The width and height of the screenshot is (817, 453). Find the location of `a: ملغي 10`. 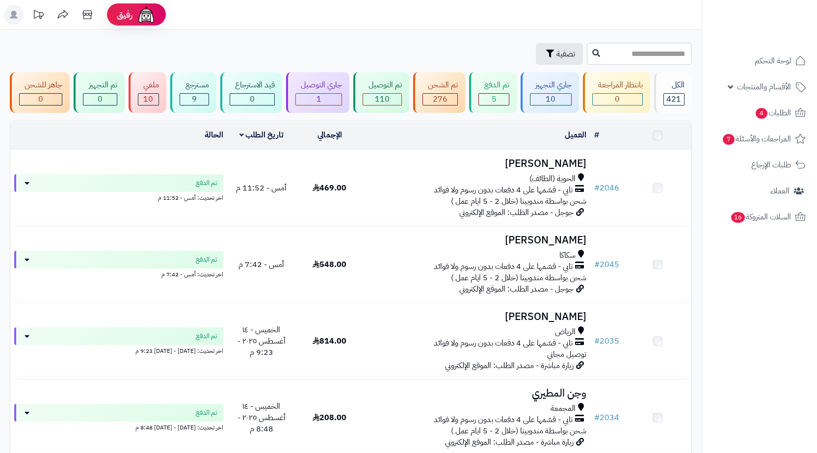

a: ملغي 10 is located at coordinates (147, 92).